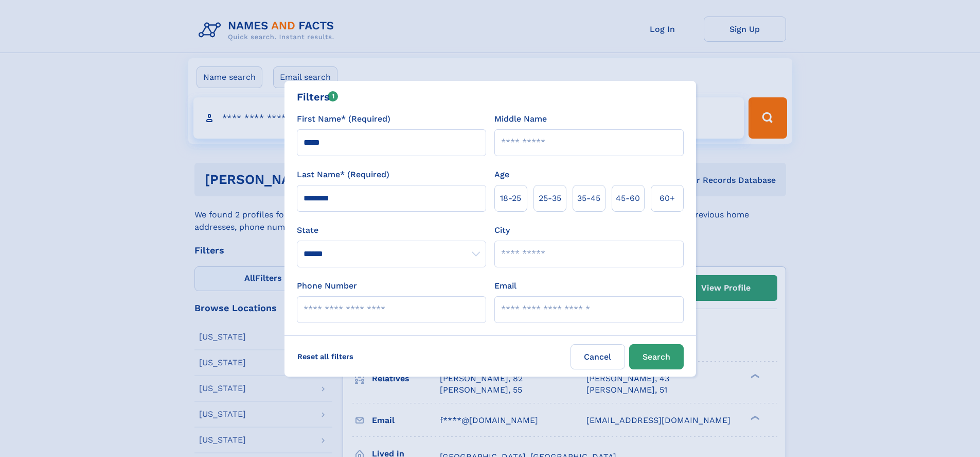  What do you see at coordinates (656, 357) in the screenshot?
I see `button: Search` at bounding box center [656, 357].